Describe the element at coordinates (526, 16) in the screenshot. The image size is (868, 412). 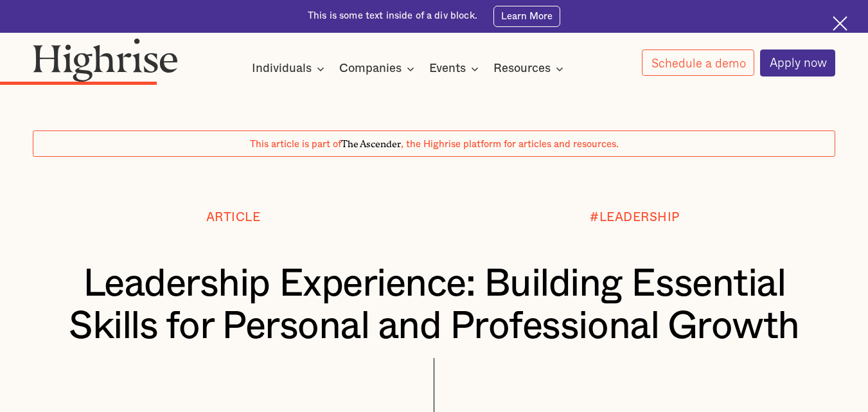
I see `a: Learn More` at that location.